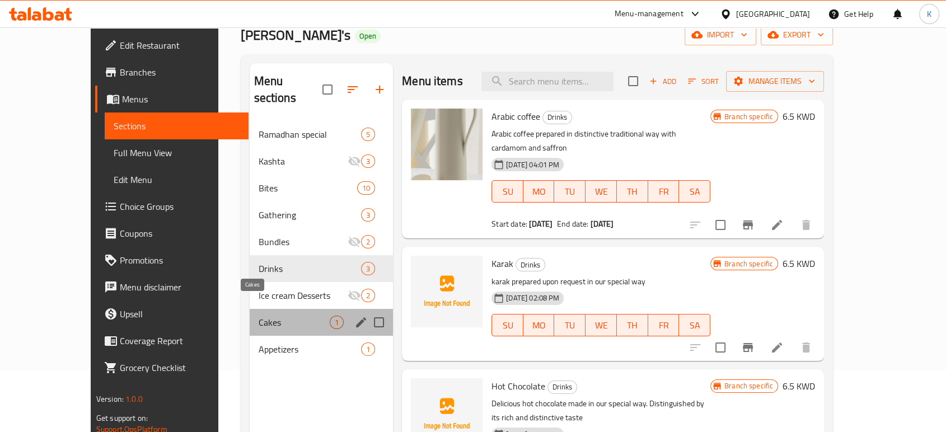 The height and width of the screenshot is (432, 946). What do you see at coordinates (303, 161) in the screenshot?
I see `span: Kashta` at bounding box center [303, 161].